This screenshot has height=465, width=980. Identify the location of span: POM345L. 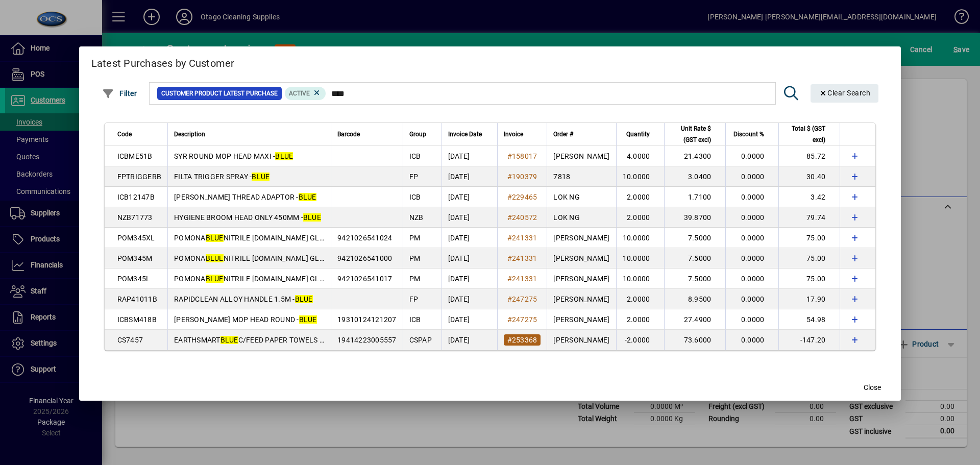
(134, 279).